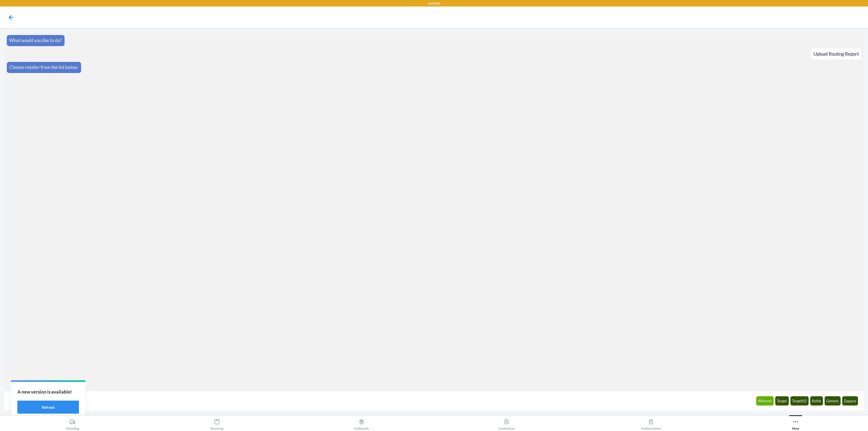 The width and height of the screenshot is (868, 431). Describe the element at coordinates (796, 423) in the screenshot. I see `div: More` at that location.